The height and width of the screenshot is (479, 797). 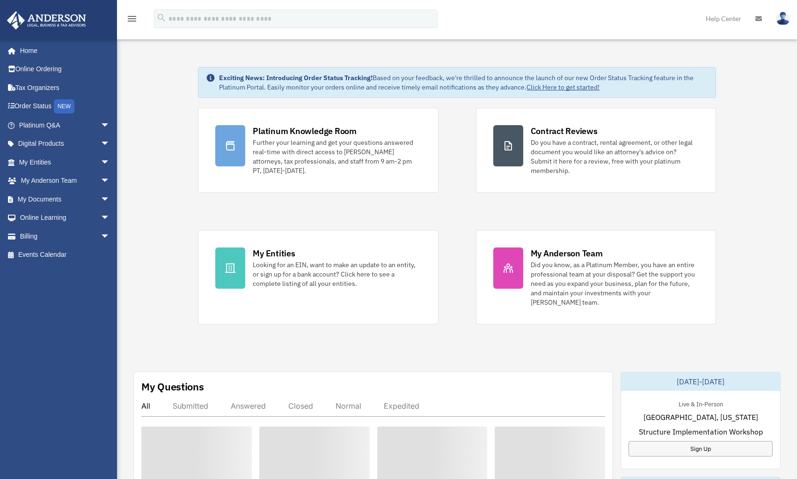 I want to click on a: Online Learningarrow_drop_down, so click(x=65, y=218).